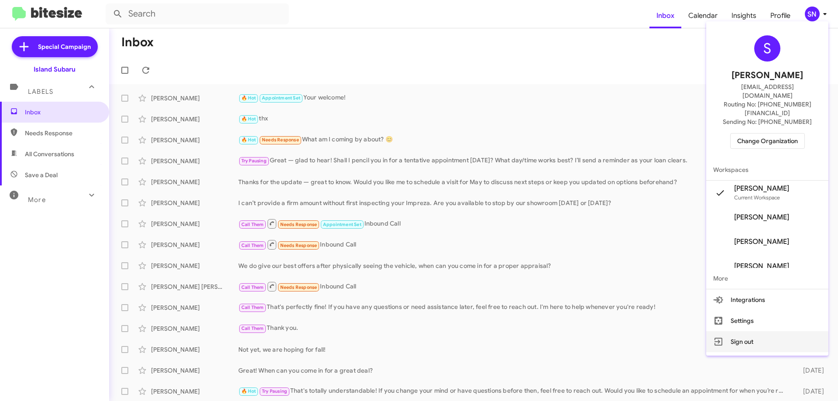 The image size is (838, 401). Describe the element at coordinates (768, 141) in the screenshot. I see `button: Change Organization` at that location.